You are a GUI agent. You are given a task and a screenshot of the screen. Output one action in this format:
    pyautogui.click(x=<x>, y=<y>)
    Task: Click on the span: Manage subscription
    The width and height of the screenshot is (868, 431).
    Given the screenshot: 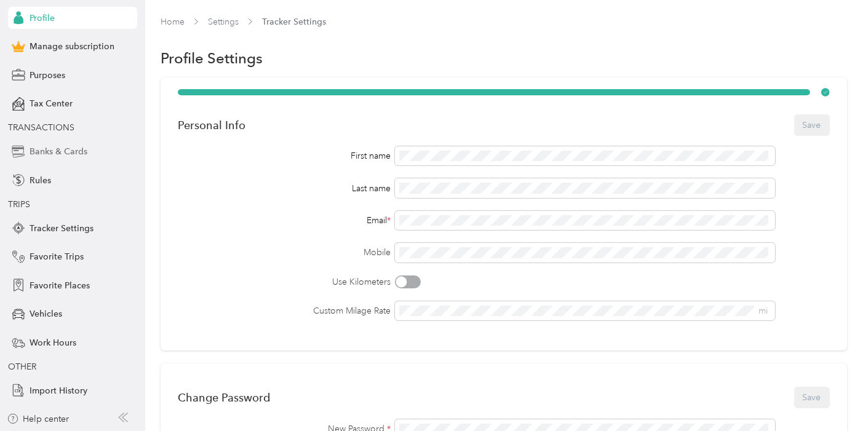 What is the action you would take?
    pyautogui.click(x=72, y=46)
    